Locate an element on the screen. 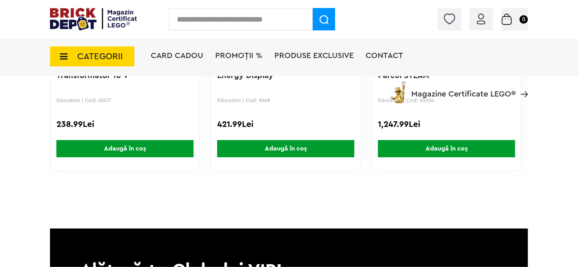 This screenshot has height=267, width=578. a: Produse exclusive is located at coordinates (314, 56).